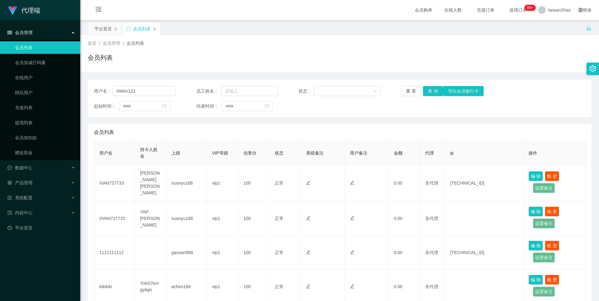  What do you see at coordinates (45, 63) in the screenshot?
I see `a: 会员加减打码量` at bounding box center [45, 63].